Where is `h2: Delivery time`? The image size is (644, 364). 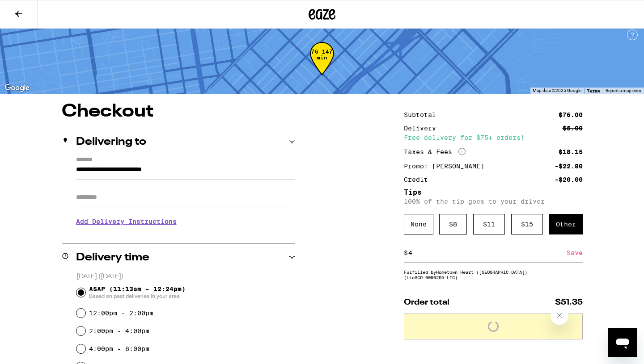 h2: Delivery time is located at coordinates (113, 258).